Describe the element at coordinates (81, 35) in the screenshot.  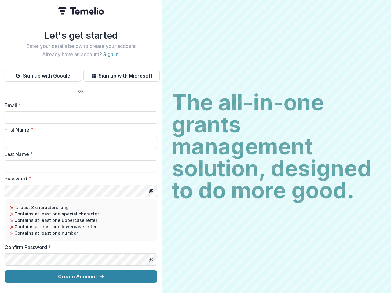
I see `h1: Let's get started` at that location.